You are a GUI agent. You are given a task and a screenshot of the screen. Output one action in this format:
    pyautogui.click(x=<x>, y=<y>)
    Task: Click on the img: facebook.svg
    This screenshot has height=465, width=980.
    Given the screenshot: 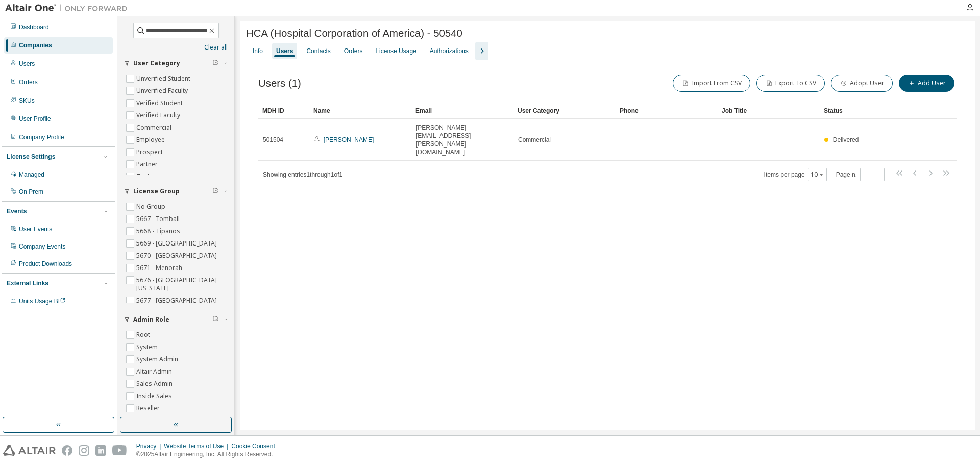 What is the action you would take?
    pyautogui.click(x=67, y=450)
    